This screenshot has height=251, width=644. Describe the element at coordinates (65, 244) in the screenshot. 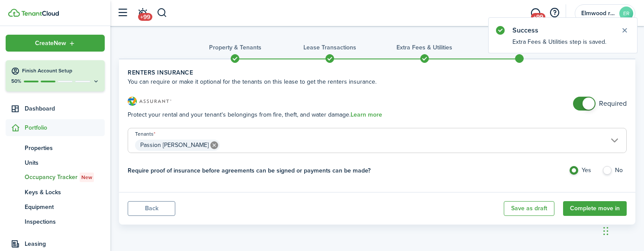

I see `span: Leasing` at that location.